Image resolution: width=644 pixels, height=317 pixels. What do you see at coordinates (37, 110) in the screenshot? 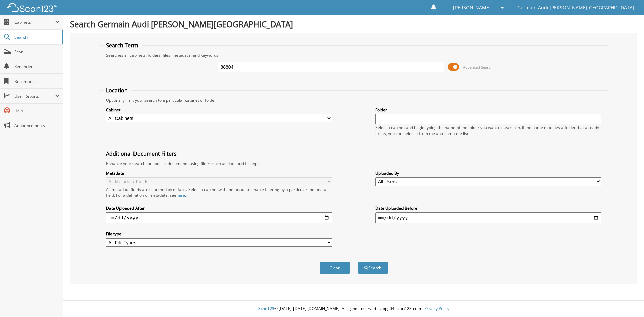
I see `span: Help` at bounding box center [37, 110].